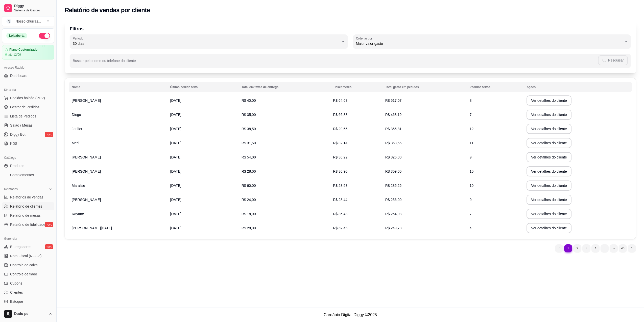 This screenshot has width=644, height=322. Describe the element at coordinates (25, 215) in the screenshot. I see `span: Relatório de mesas` at that location.